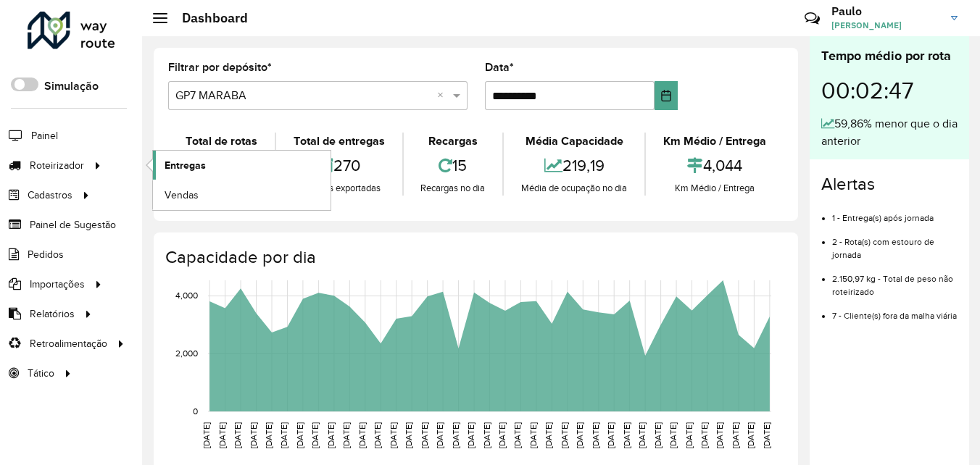 The image size is (980, 465). What do you see at coordinates (811, 19) in the screenshot?
I see `a: Contato Rápido` at bounding box center [811, 19].